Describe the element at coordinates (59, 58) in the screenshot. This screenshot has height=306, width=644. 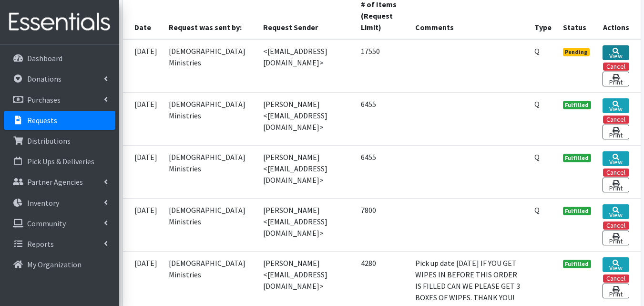
I see `a: Dashboard` at that location.